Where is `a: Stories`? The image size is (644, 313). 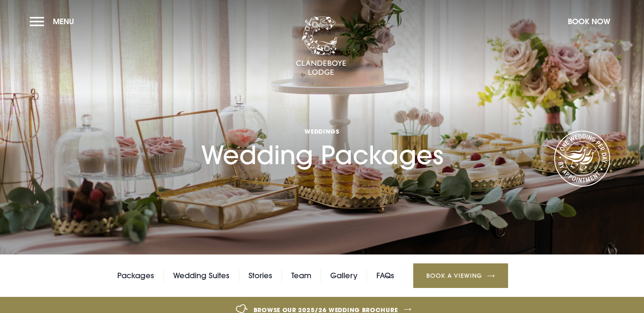
a: Stories is located at coordinates (261, 275).